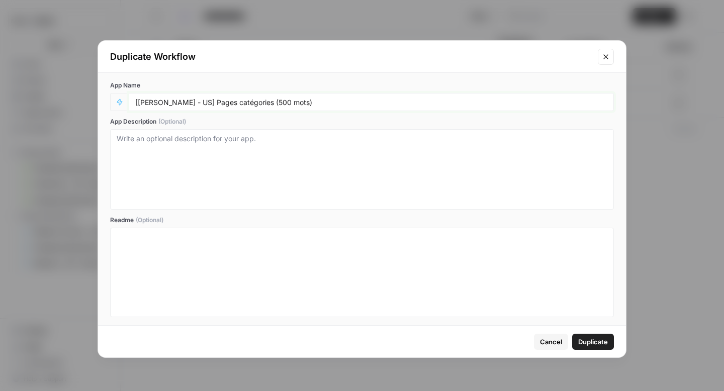  I want to click on button: Close modal, so click(606, 57).